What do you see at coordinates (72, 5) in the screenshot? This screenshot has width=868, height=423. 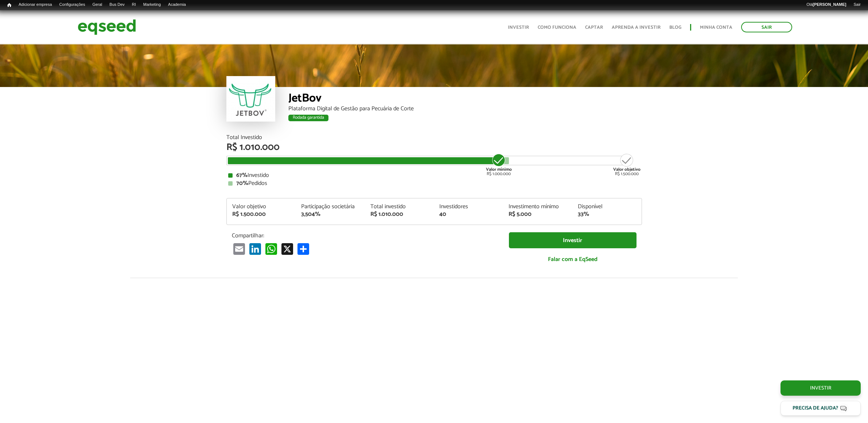 I see `a: Configurações` at bounding box center [72, 5].